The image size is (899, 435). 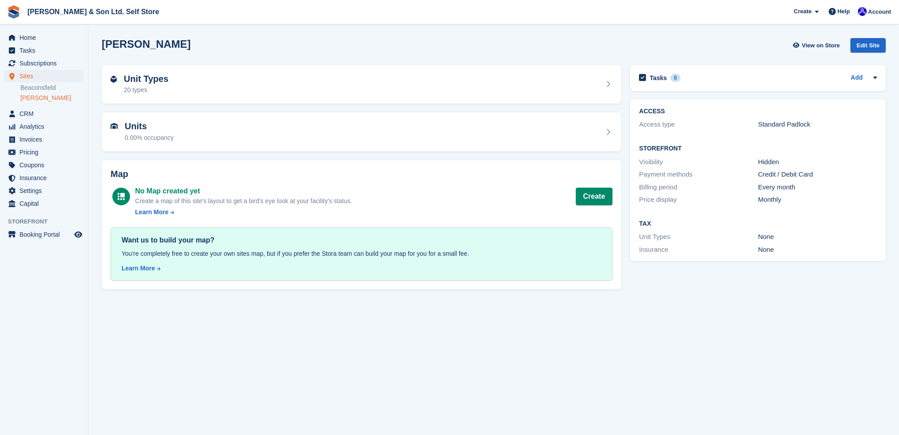 What do you see at coordinates (818, 162) in the screenshot?
I see `div: Hidden` at bounding box center [818, 162].